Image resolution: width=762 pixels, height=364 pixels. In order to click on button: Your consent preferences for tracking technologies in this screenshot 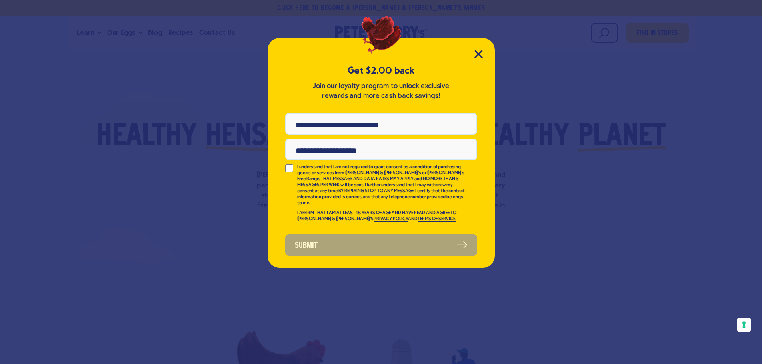, I will do `click(744, 325)`.